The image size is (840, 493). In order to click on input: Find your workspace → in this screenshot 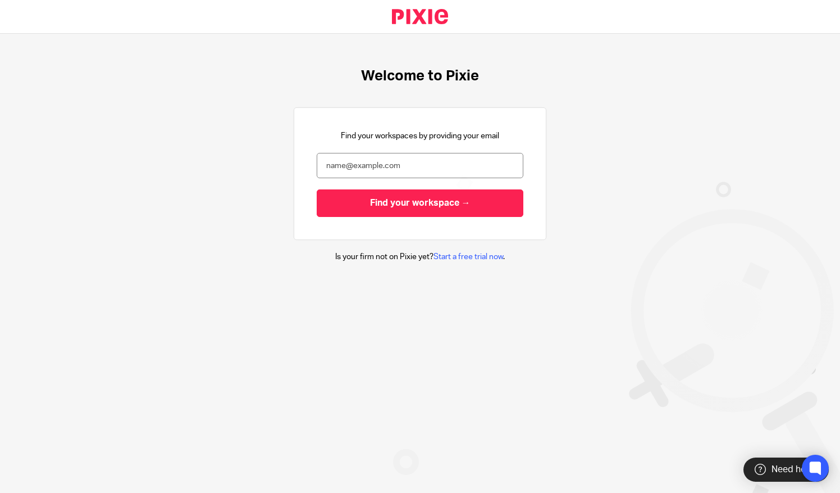, I will do `click(420, 203)`.